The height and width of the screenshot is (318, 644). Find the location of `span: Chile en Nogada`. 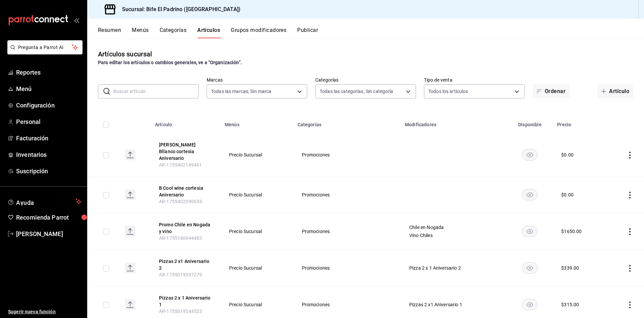

span: Chile en Nogada is located at coordinates (453, 227).